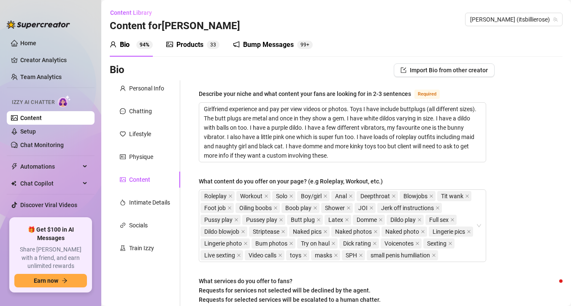  What do you see at coordinates (141, 111) in the screenshot?
I see `div: Chatting` at bounding box center [141, 111].